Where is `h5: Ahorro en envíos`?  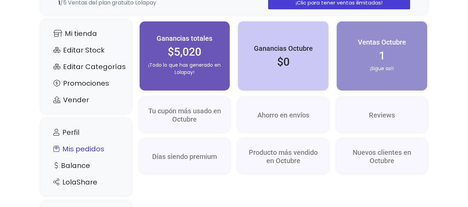
h5: Ahorro en envíos is located at coordinates (283, 115).